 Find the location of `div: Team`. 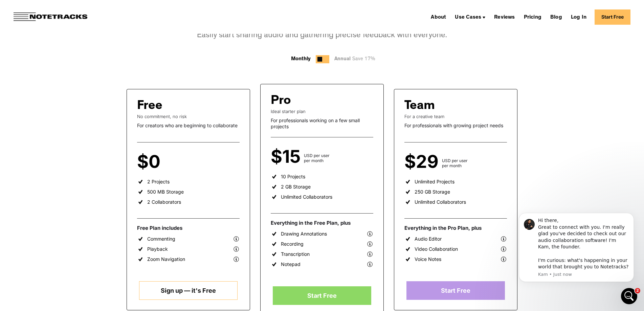

div: Team is located at coordinates (420, 107).